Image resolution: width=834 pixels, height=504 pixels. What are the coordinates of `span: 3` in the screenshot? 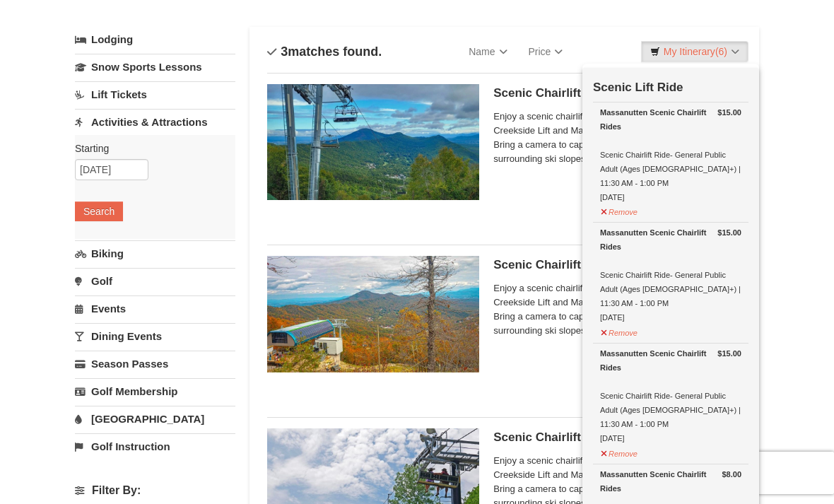 It's located at (284, 51).